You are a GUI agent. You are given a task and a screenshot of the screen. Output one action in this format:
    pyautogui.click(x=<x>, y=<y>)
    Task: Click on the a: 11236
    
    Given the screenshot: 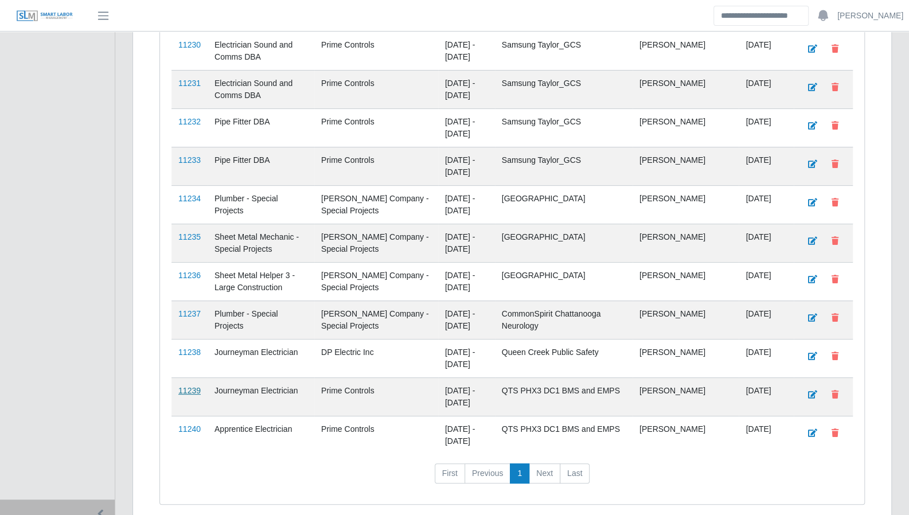 What is the action you would take?
    pyautogui.click(x=189, y=275)
    